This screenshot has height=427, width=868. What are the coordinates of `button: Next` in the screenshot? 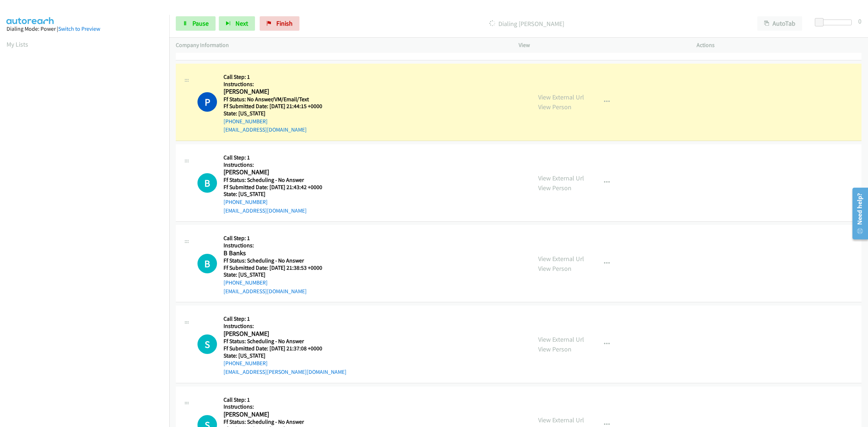 It's located at (236, 23).